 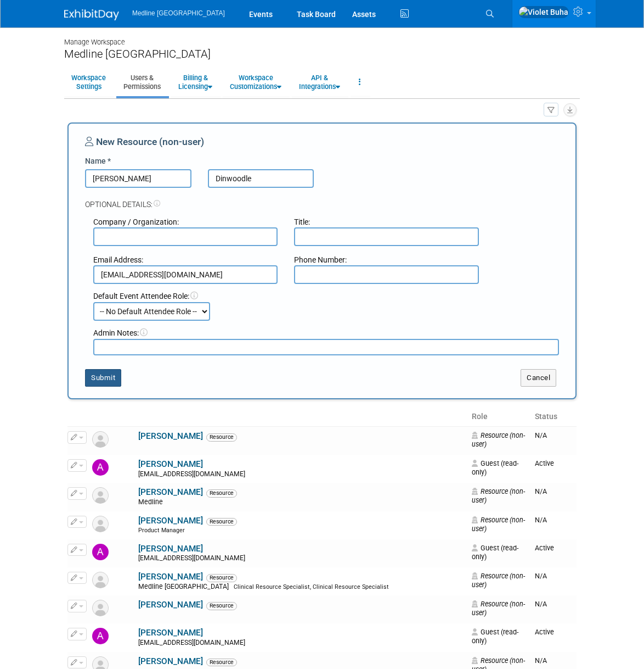 I want to click on div: Title:, so click(x=386, y=222).